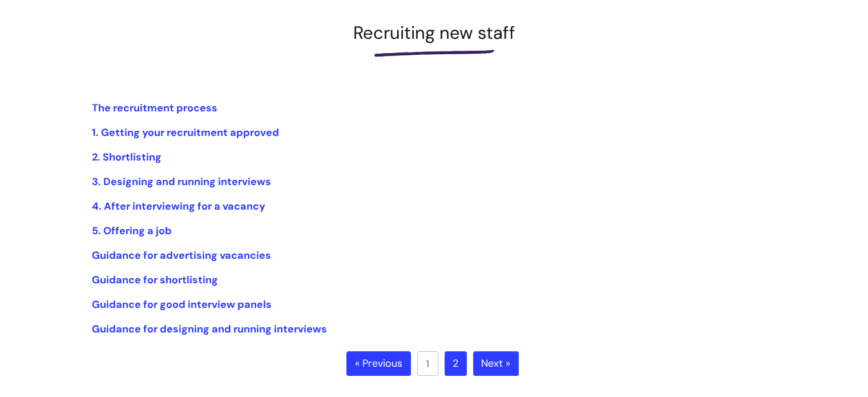  What do you see at coordinates (186, 133) in the screenshot?
I see `a: 1. Getting your recruitment approved` at bounding box center [186, 133].